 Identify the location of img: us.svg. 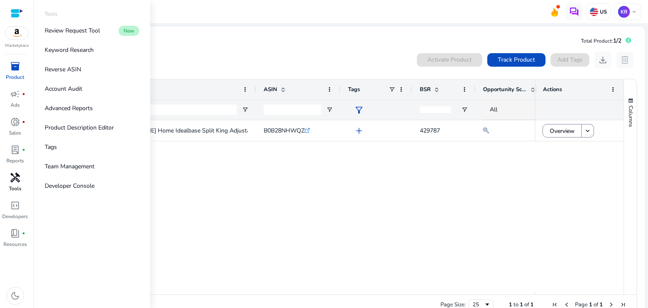
(594, 12).